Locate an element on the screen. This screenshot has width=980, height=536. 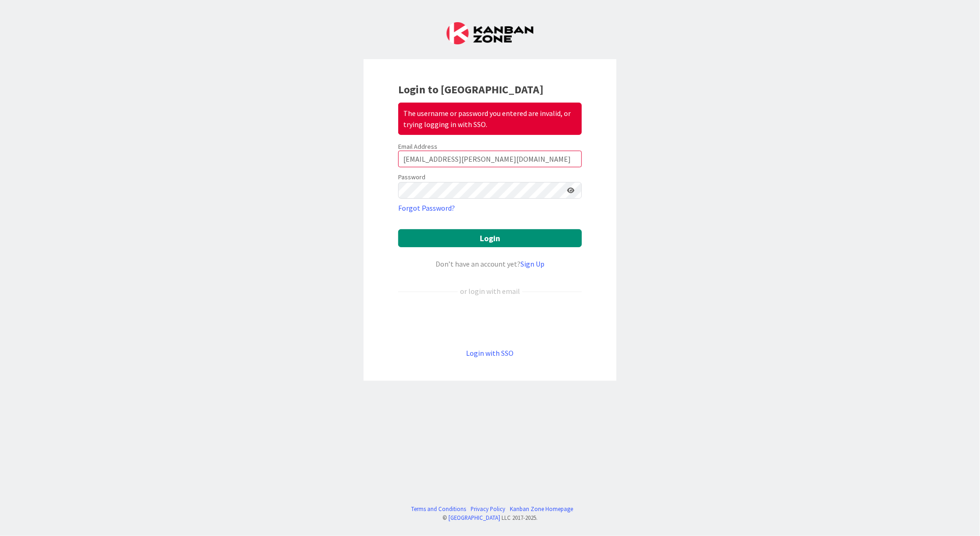
div: The username or password you entered are invalid, or trying logging in with SSO. is located at coordinates (490, 118).